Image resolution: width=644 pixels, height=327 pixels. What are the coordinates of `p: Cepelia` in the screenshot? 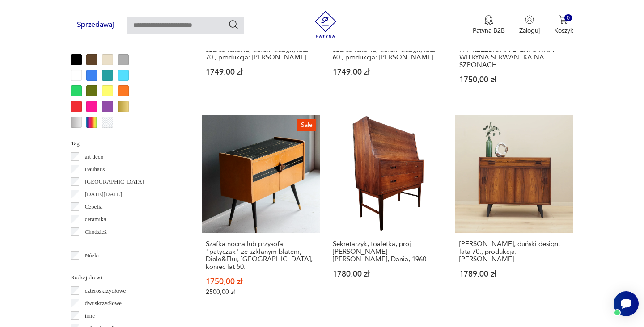 It's located at (94, 207).